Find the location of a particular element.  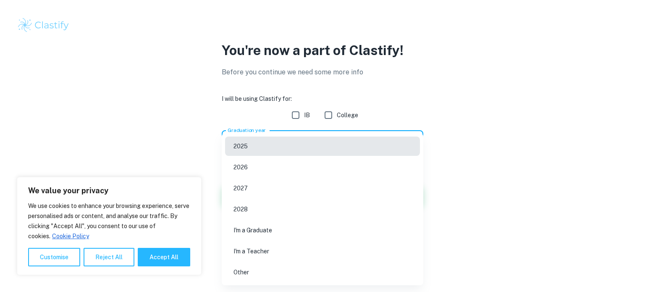

p: We value your privacy is located at coordinates (109, 191).